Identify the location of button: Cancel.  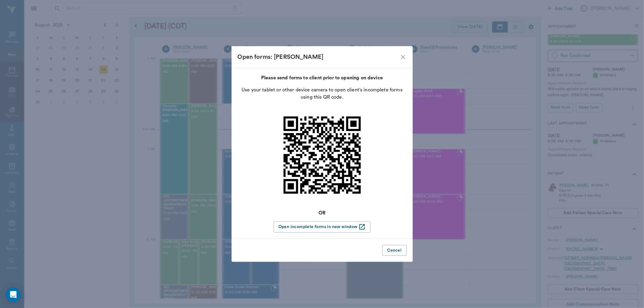
(394, 250).